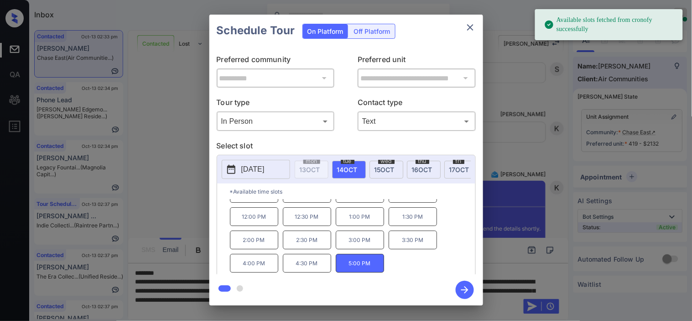 Image resolution: width=692 pixels, height=321 pixels. What do you see at coordinates (422, 169) in the screenshot?
I see `span: 16 OCT` at bounding box center [422, 169].